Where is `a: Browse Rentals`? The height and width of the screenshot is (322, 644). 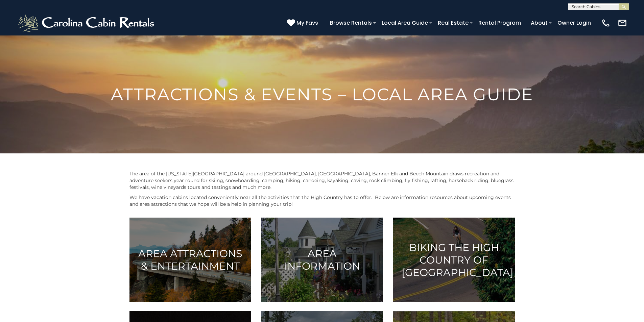 a: Browse Rentals is located at coordinates (351, 22).